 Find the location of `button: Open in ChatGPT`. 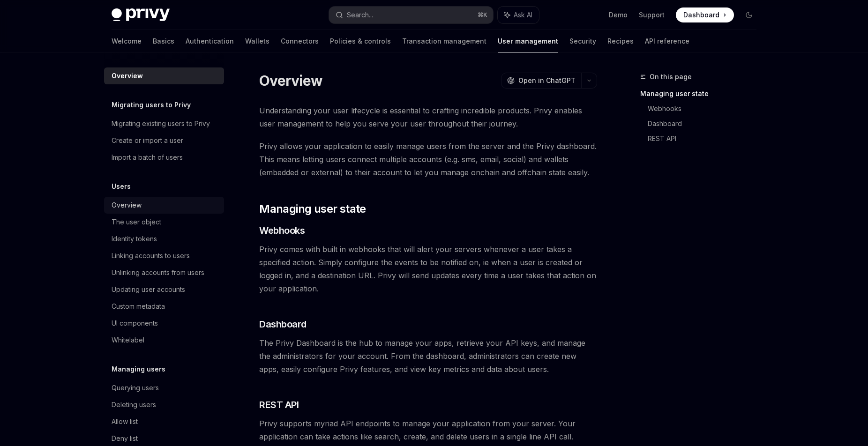

button: Open in ChatGPT is located at coordinates (541, 81).